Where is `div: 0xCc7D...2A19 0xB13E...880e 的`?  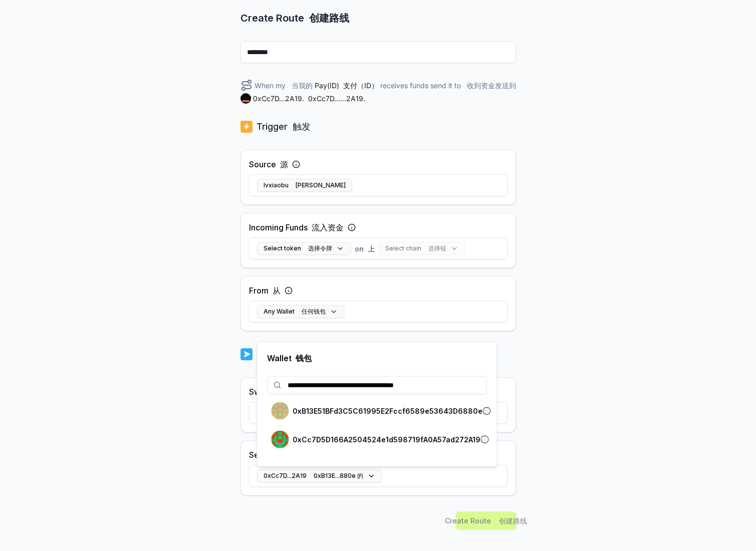 div: 0xCc7D...2A19 0xB13E...880e 的 is located at coordinates (376, 404).